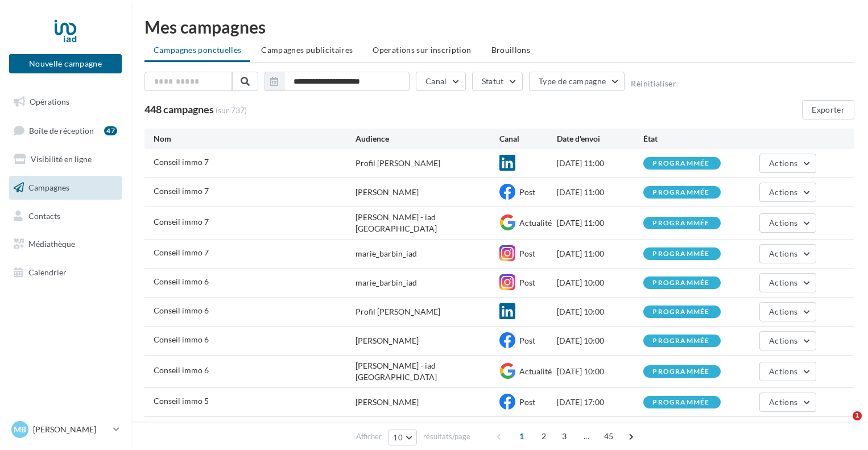 The height and width of the screenshot is (450, 868). What do you see at coordinates (65, 188) in the screenshot?
I see `a: Campagnes` at bounding box center [65, 188].